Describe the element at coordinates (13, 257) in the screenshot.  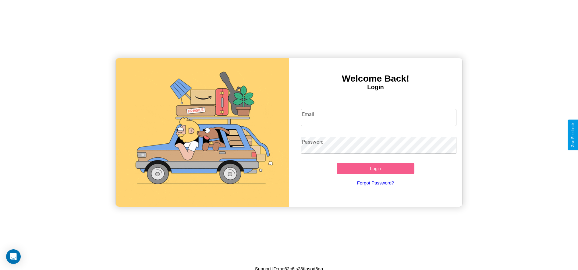
I see `div: Open Intercom Messenger` at that location.